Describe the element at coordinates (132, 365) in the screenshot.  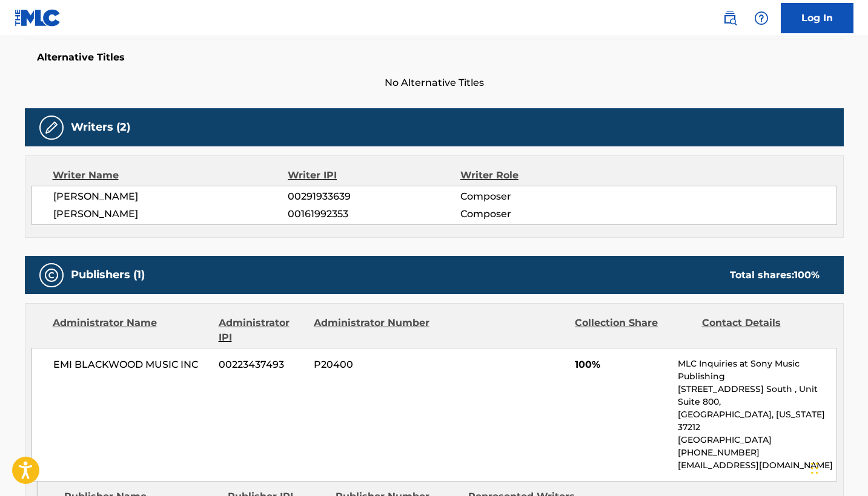
I see `span: EMI BLACKWOOD MUSIC INC` at that location.